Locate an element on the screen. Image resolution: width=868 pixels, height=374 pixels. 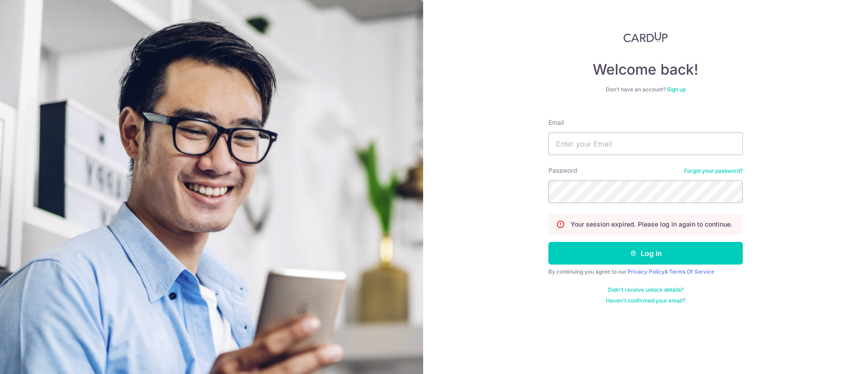
a: Terms Of Service is located at coordinates (692, 272).